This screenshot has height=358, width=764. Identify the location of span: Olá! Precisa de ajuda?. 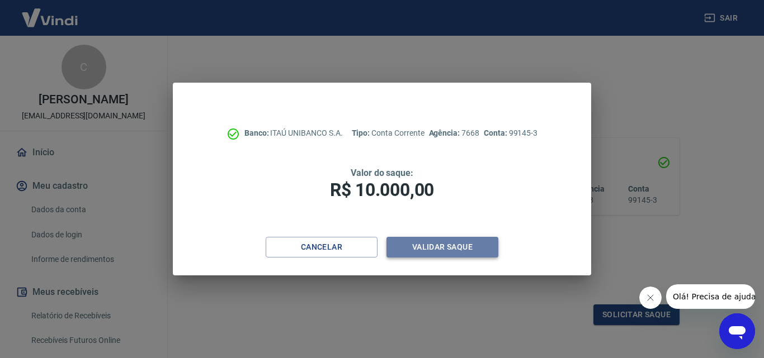
(50, 12).